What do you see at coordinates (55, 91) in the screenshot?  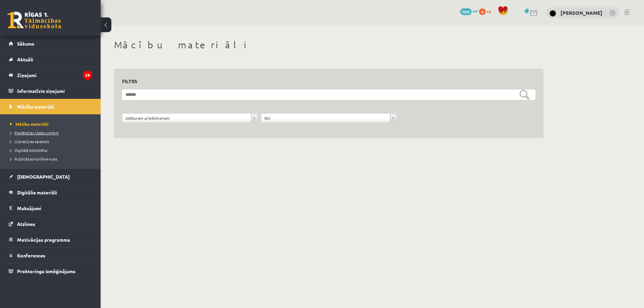 I see `legend: Informatīvie ziņojumi` at bounding box center [55, 91].